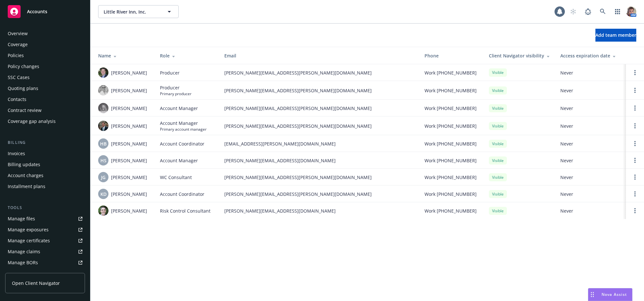  What do you see at coordinates (588, 12) in the screenshot?
I see `a: Report a Bug` at bounding box center [588, 12].